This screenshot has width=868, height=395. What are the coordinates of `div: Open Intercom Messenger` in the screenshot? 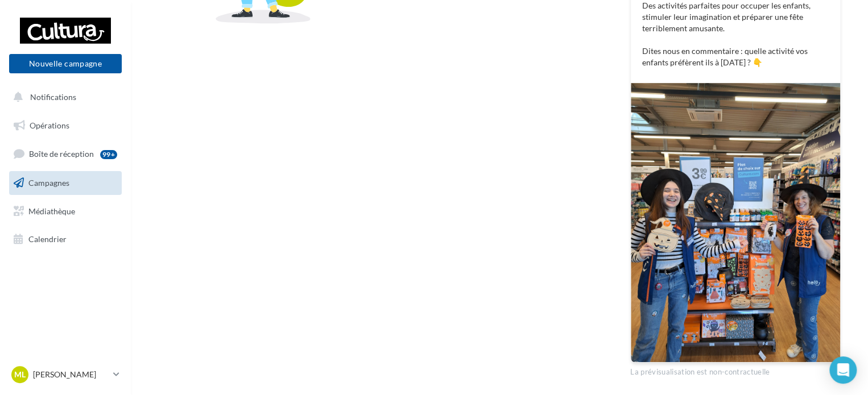 It's located at (843, 370).